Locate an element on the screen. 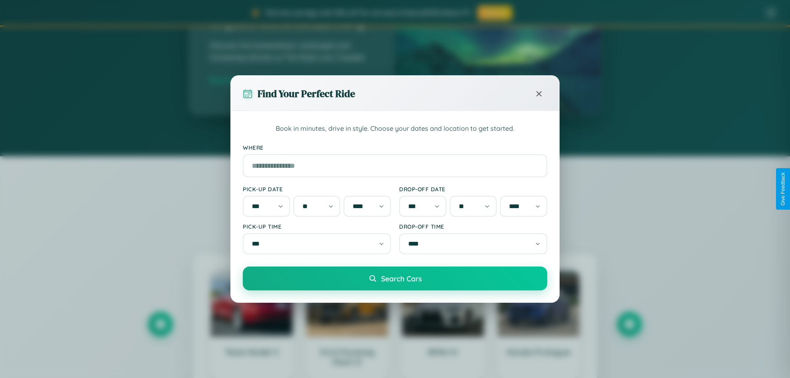  label: Pick-up Time is located at coordinates (317, 226).